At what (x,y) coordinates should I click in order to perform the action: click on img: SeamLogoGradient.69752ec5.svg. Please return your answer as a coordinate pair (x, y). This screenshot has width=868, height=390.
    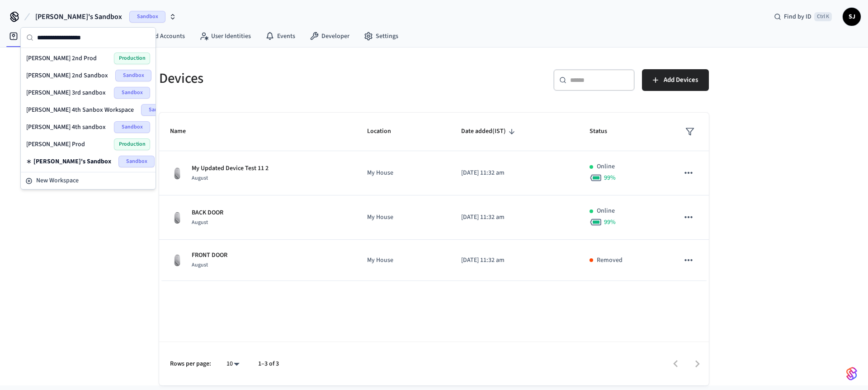
    Looking at the image, I should click on (852, 374).